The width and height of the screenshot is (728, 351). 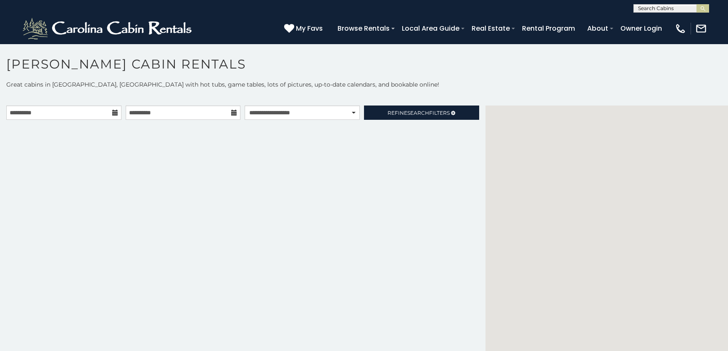 What do you see at coordinates (418, 113) in the screenshot?
I see `span: Search` at bounding box center [418, 113].